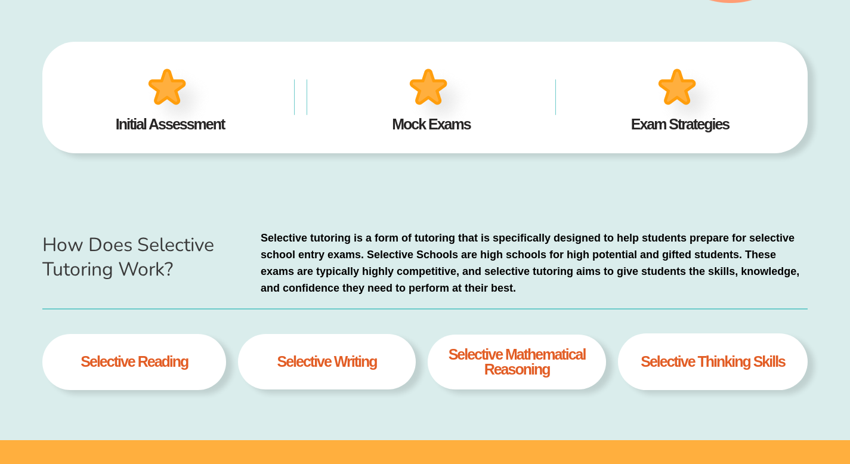 The image size is (850, 464). What do you see at coordinates (327, 362) in the screenshot?
I see `h4: selective writing` at bounding box center [327, 362].